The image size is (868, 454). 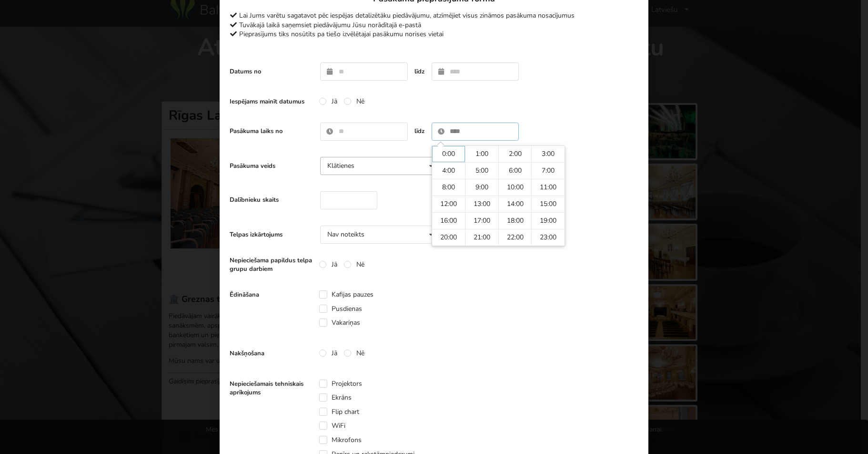 What do you see at coordinates (271, 265) in the screenshot?
I see `label: Nepieciešama papildus telpa grupu darbiem` at bounding box center [271, 265].